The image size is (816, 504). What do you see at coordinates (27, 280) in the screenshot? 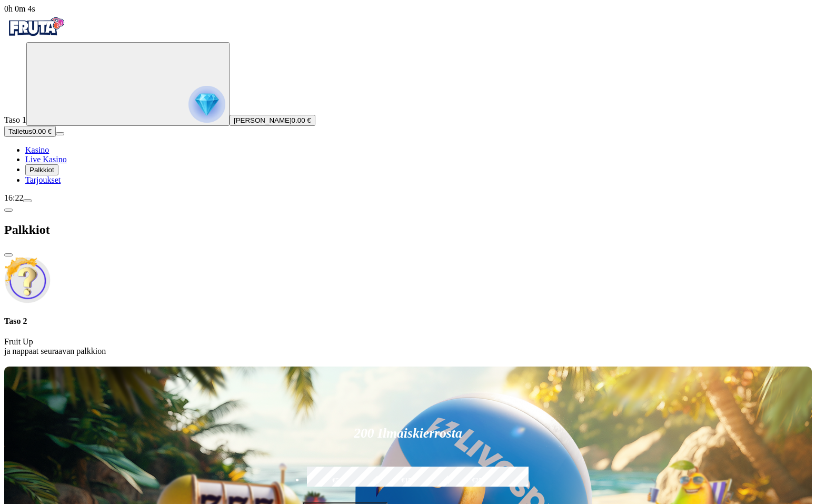
I see `img: Unlock reward icon` at bounding box center [27, 280].